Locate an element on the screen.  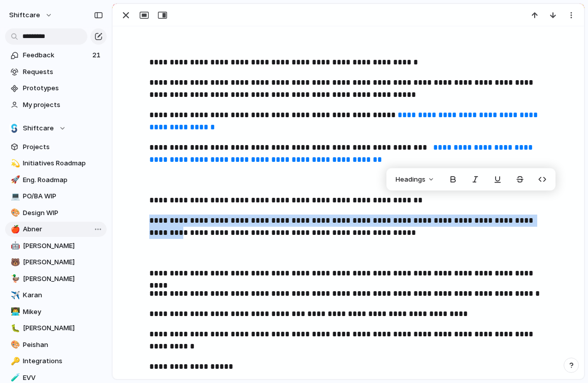
span: shiftcare is located at coordinates (24, 15).